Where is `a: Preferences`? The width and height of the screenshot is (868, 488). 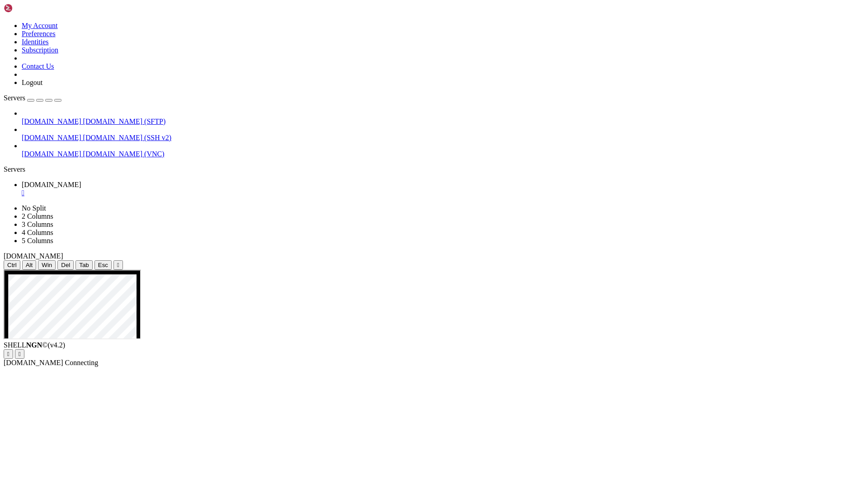
a: Preferences is located at coordinates (38, 34).